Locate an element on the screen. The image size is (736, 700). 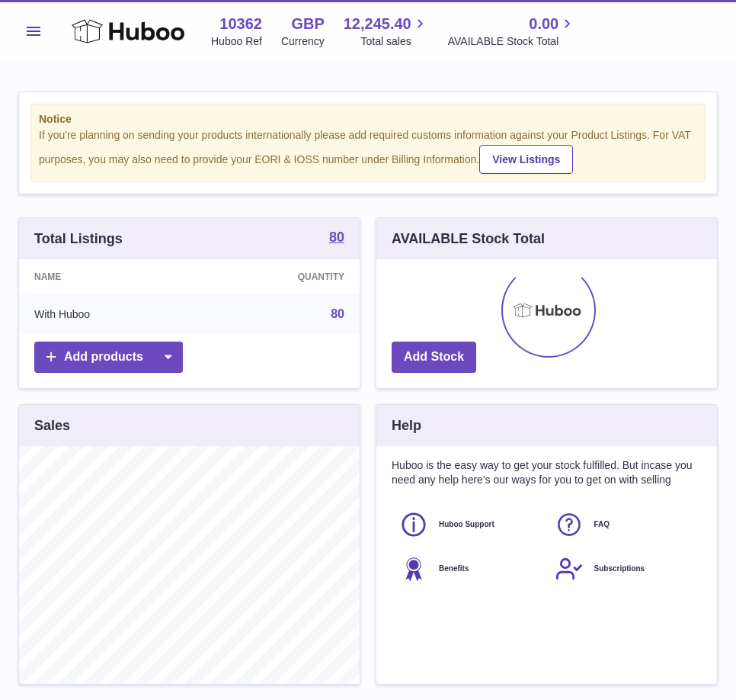
th: Quantity is located at coordinates (279, 276).